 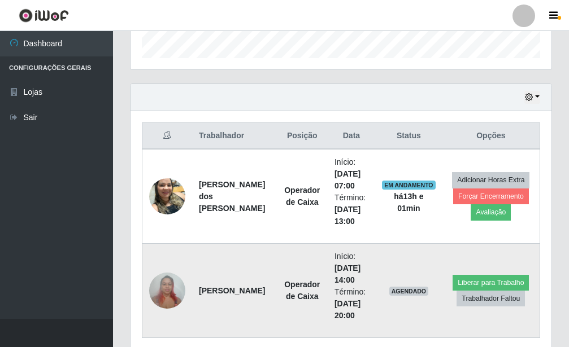 What do you see at coordinates (490, 283) in the screenshot?
I see `button: Liberar para Trabalho` at bounding box center [490, 283].